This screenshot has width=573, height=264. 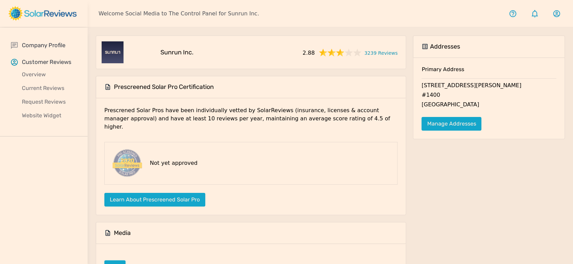 I want to click on h5: Addresses, so click(x=445, y=47).